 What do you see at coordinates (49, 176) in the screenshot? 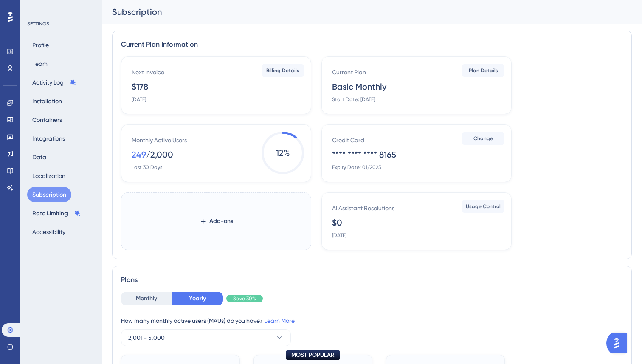
I see `button: Localization` at bounding box center [49, 176].